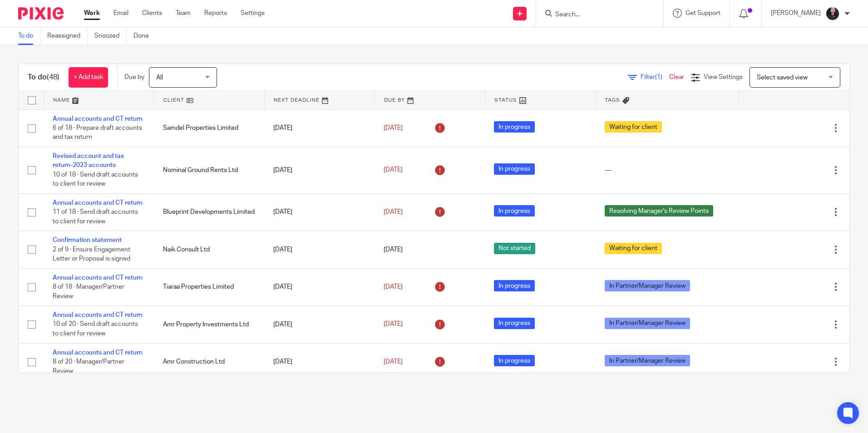 This screenshot has height=433, width=868. Describe the element at coordinates (209, 212) in the screenshot. I see `td: Blueprint Developments Limited` at that location.